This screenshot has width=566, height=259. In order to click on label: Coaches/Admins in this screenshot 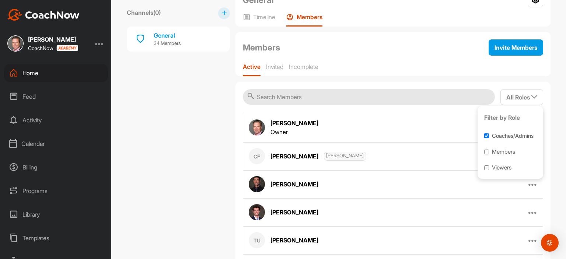, I will do `click(513, 136)`.